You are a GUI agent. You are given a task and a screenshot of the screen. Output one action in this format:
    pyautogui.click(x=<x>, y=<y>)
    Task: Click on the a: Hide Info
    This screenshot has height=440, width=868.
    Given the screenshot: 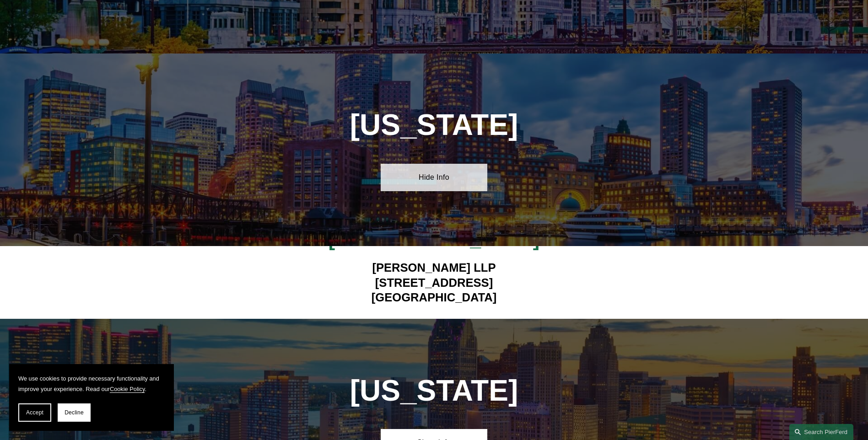 What is the action you would take?
    pyautogui.click(x=434, y=177)
    